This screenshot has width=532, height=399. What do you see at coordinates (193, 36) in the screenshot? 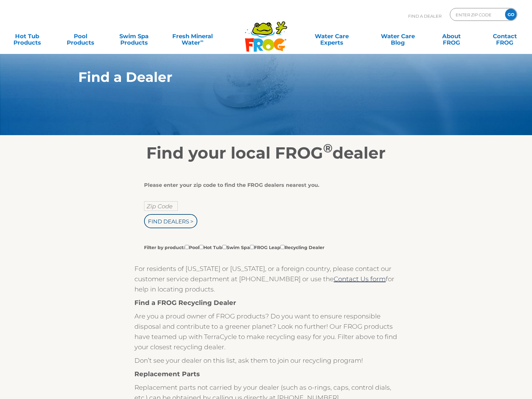
I see `a: Fresh MineralWater∞` at bounding box center [193, 36].